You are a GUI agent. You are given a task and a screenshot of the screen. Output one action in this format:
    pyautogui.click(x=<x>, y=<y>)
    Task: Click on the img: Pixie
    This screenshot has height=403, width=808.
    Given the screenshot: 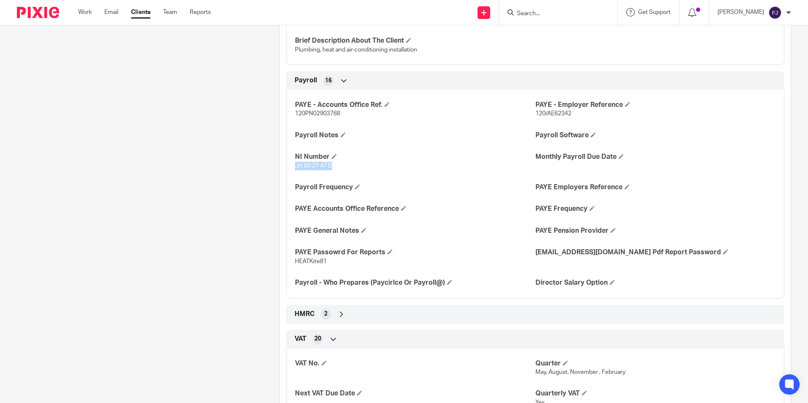 What is the action you would take?
    pyautogui.click(x=38, y=12)
    